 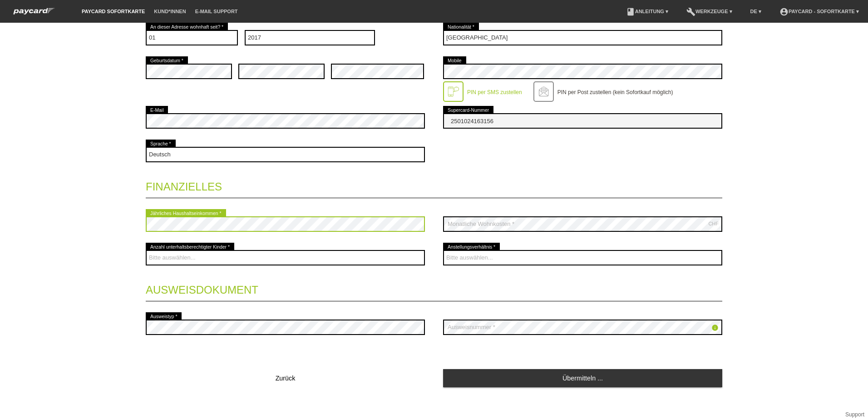 I want to click on i: book, so click(x=630, y=12).